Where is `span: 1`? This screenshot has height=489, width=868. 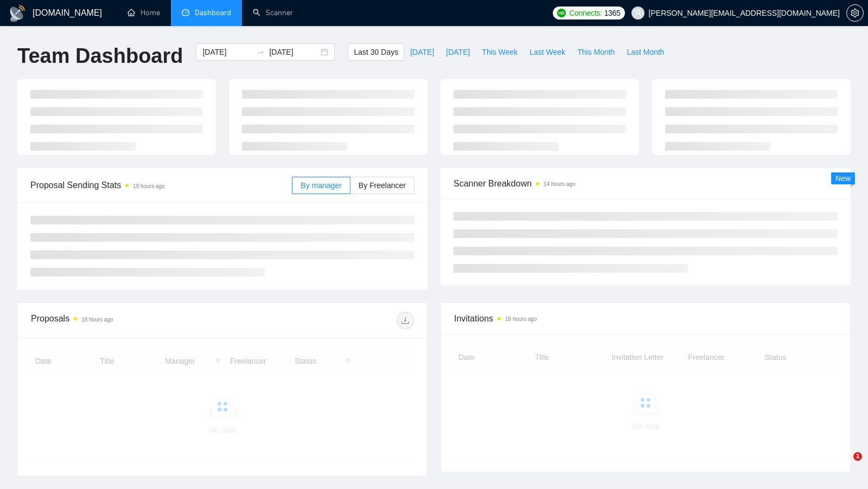
span: 1 is located at coordinates (857, 457).